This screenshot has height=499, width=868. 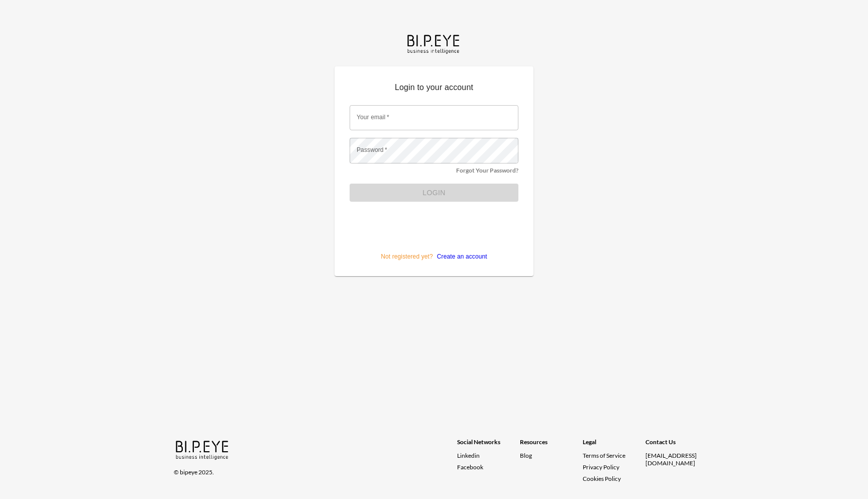 I want to click on a: Privacy Policy, so click(x=601, y=467).